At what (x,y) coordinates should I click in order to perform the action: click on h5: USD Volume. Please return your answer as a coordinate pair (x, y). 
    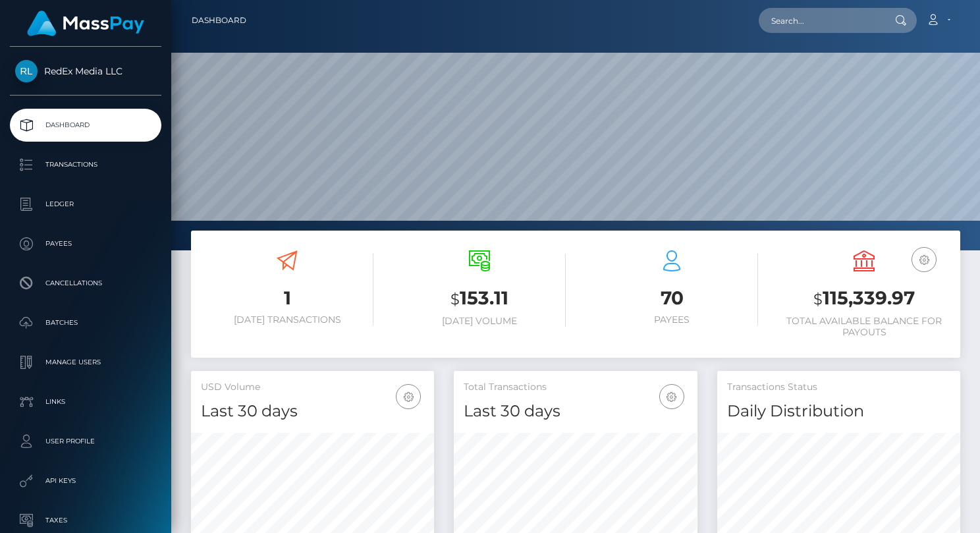
    Looking at the image, I should click on (313, 388).